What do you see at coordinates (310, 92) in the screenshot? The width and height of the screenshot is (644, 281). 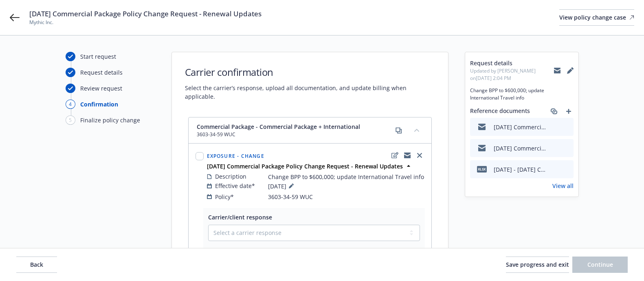 I see `span: Select the carrier’s response, upload all documentation, and update billing when applicable.` at bounding box center [310, 92].